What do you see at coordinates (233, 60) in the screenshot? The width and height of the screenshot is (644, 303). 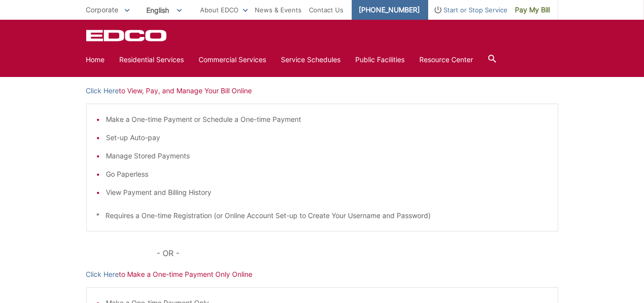 I see `a: Commercial Services` at bounding box center [233, 60].